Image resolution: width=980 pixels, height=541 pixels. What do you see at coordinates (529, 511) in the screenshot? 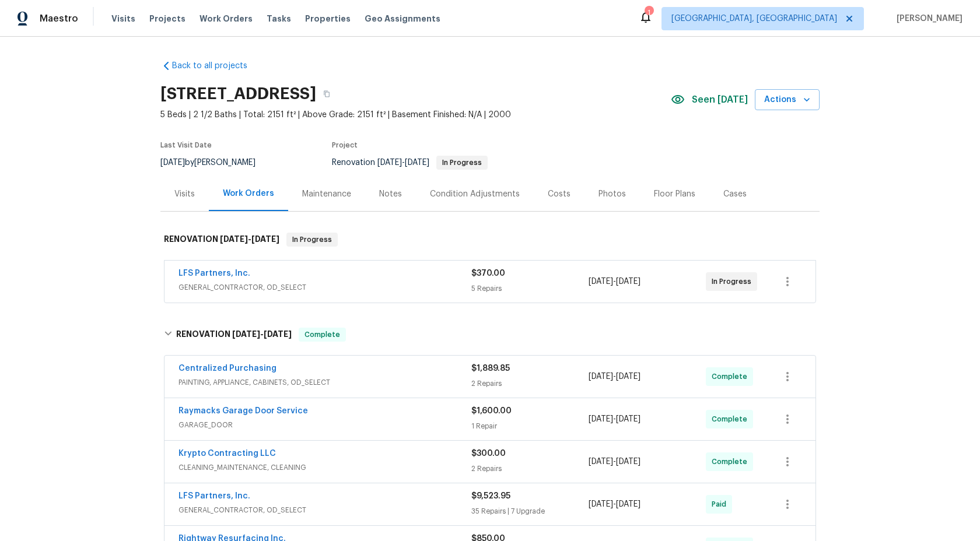
I see `div: 35 Repairs | 7 Upgrade` at bounding box center [529, 511].